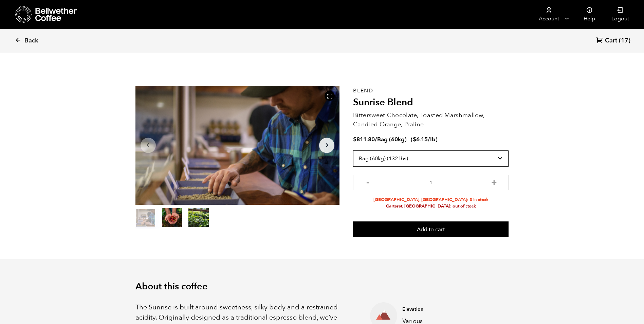 The height and width of the screenshot is (324, 644). Describe the element at coordinates (431, 120) in the screenshot. I see `p: Bittersweet Chocolate, Toasted Marshmallow, Candied Orange, Praline` at that location.